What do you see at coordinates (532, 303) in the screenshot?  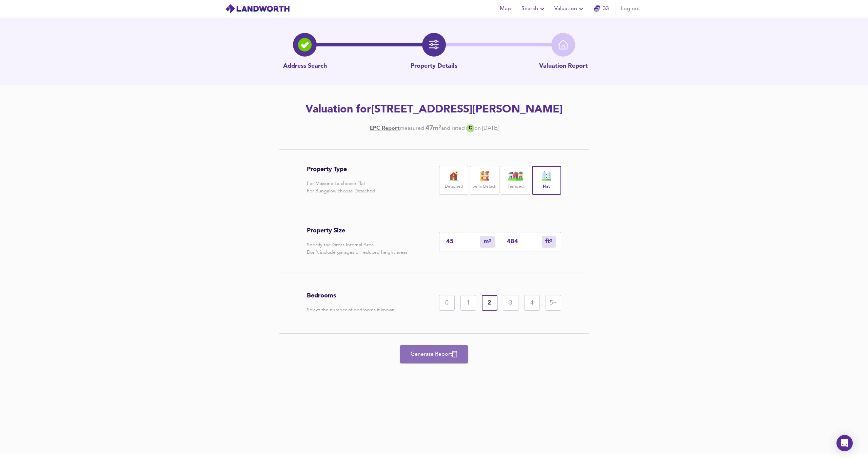 I see `div: 4` at bounding box center [532, 303].